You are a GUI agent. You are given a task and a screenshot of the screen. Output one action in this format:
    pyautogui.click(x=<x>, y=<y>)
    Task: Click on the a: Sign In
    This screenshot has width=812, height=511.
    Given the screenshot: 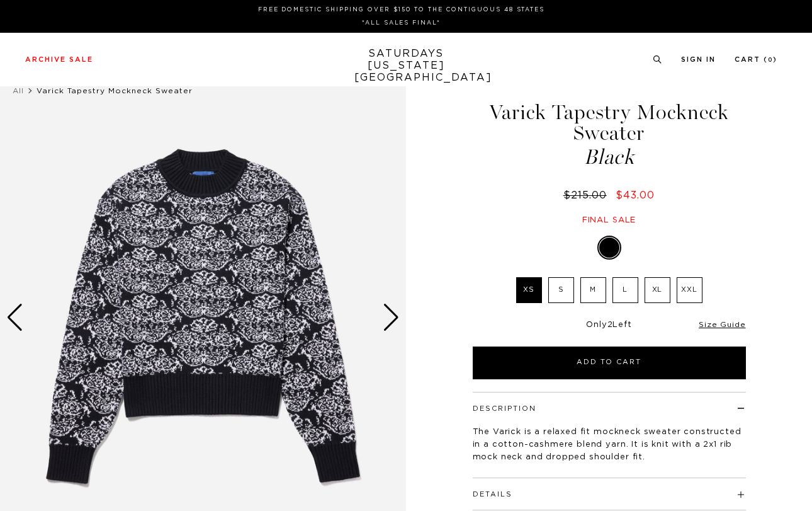 What is the action you would take?
    pyautogui.click(x=699, y=60)
    